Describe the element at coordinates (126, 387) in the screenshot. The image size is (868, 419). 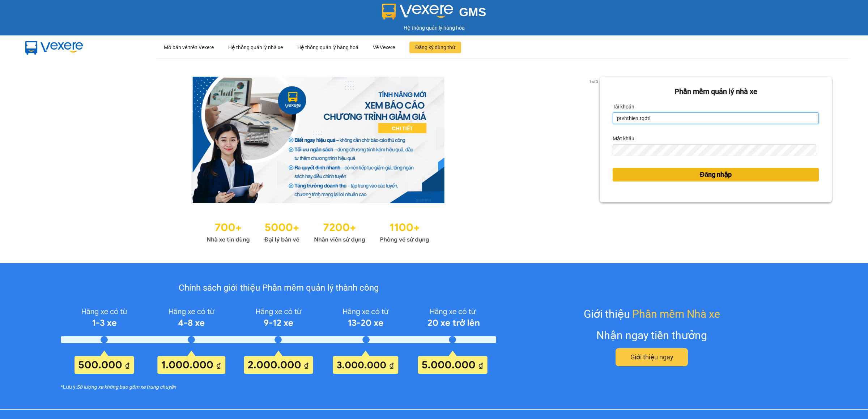
I see `i: Số lượng xe không bao gồm xe trung chuyển` at that location.